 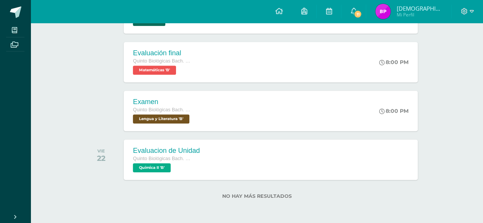 What do you see at coordinates (383, 11) in the screenshot?
I see `img: 64cc679ea1d02af4f06b876ff00a4f97.png` at bounding box center [383, 11].